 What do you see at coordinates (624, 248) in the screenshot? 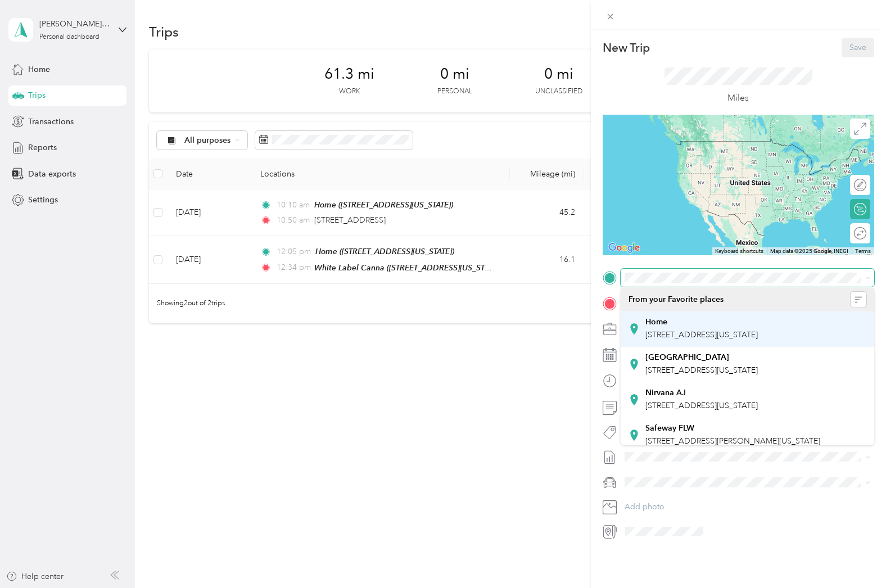
I see `img: Google` at bounding box center [624, 248].